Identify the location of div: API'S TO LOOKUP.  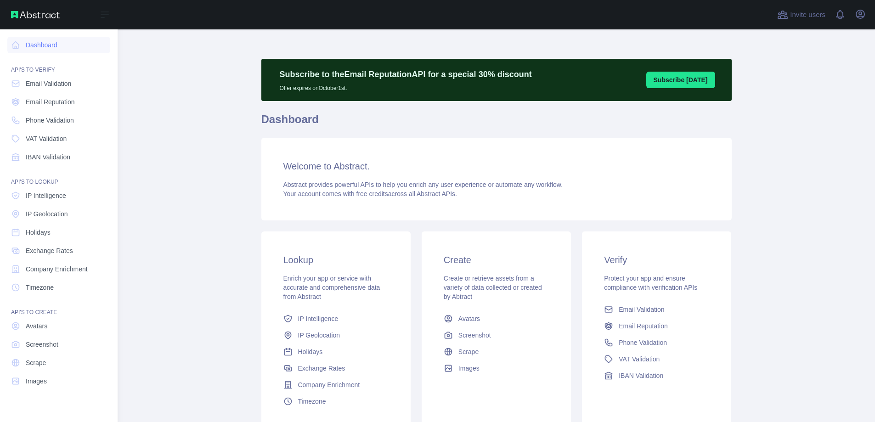
(59, 176).